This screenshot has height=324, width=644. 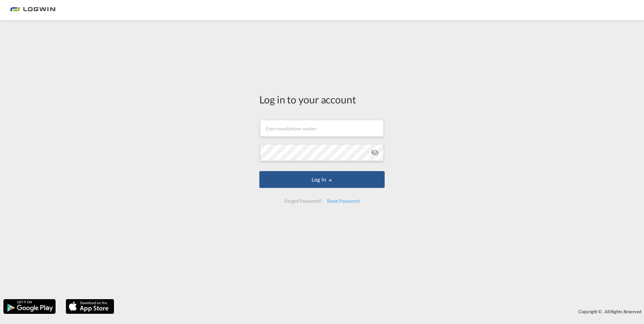 I want to click on div: Forgot Password?, so click(x=302, y=201).